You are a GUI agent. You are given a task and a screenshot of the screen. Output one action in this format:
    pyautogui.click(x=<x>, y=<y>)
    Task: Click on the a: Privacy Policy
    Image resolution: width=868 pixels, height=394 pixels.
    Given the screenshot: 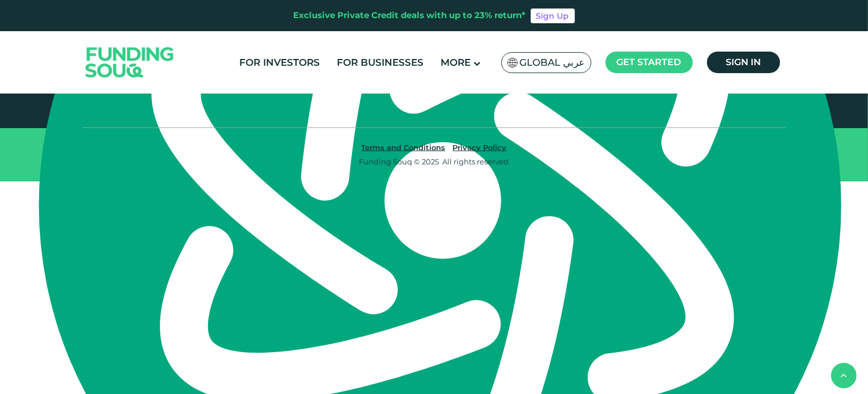 What is the action you would take?
    pyautogui.click(x=480, y=148)
    